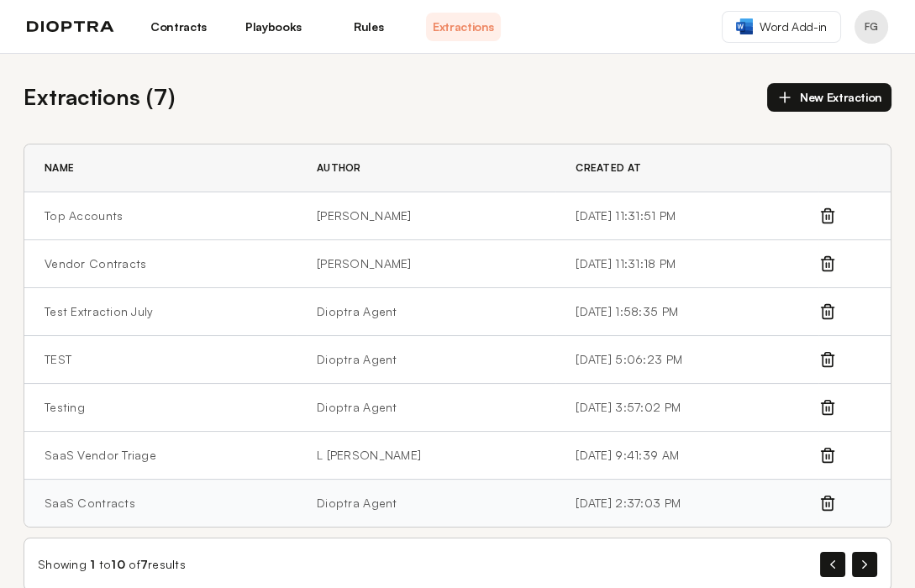 The width and height of the screenshot is (915, 588). What do you see at coordinates (117, 564) in the screenshot?
I see `span: 10` at bounding box center [117, 564].